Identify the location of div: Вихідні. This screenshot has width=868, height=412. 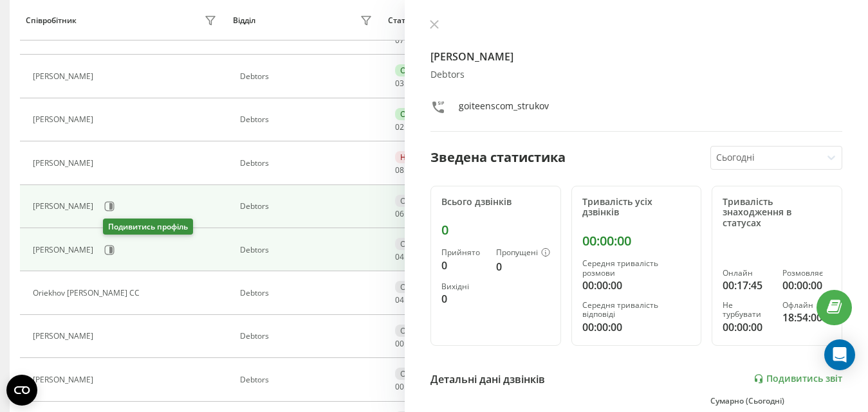
(463, 287).